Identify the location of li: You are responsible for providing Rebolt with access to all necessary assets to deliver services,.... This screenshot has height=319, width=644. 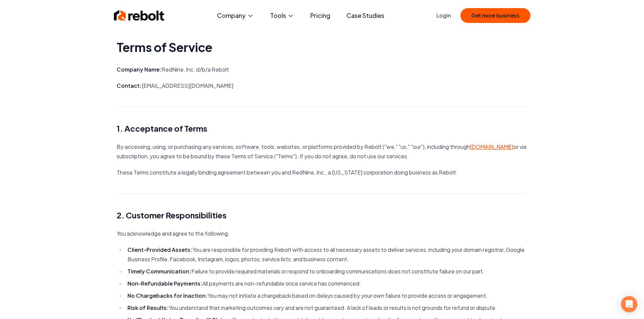
(326, 255).